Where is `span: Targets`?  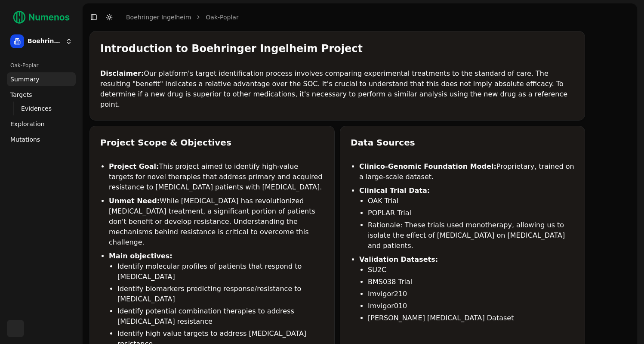
span: Targets is located at coordinates (21, 95).